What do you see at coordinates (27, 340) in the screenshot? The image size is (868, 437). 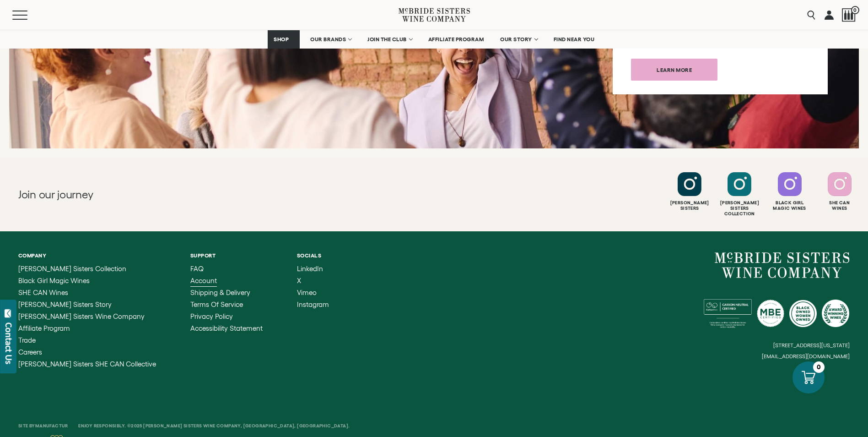 I see `span: Trade` at bounding box center [27, 340].